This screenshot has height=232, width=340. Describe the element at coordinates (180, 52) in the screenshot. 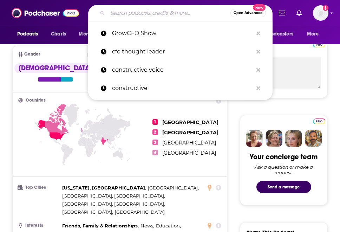

I see `a: cfo thought leader` at that location.